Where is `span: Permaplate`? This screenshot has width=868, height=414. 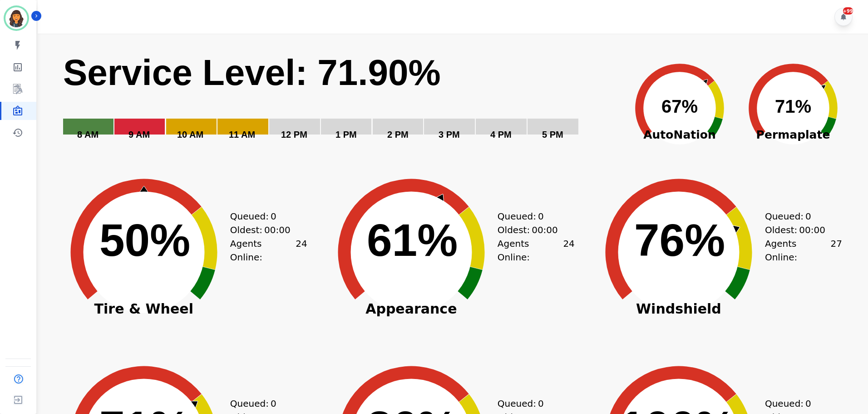
span: Permaplate is located at coordinates (793, 135).